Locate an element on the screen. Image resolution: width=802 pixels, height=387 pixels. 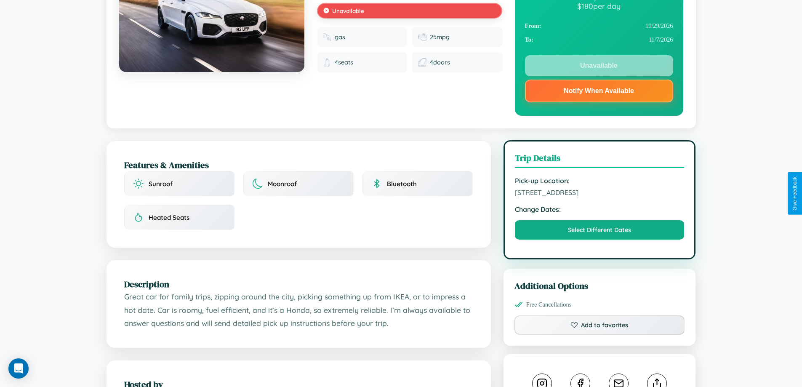
span: 25 mpg is located at coordinates (440, 37).